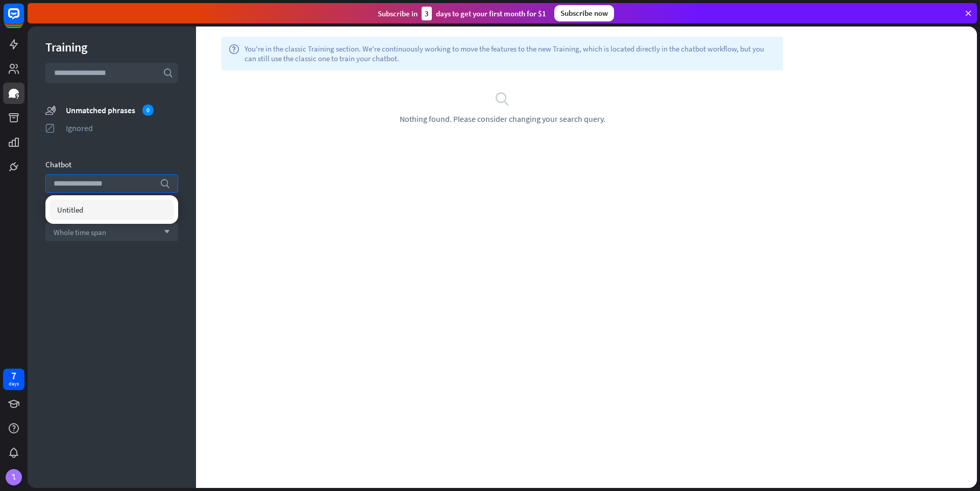  I want to click on div: Subscribe now, so click(584, 13).